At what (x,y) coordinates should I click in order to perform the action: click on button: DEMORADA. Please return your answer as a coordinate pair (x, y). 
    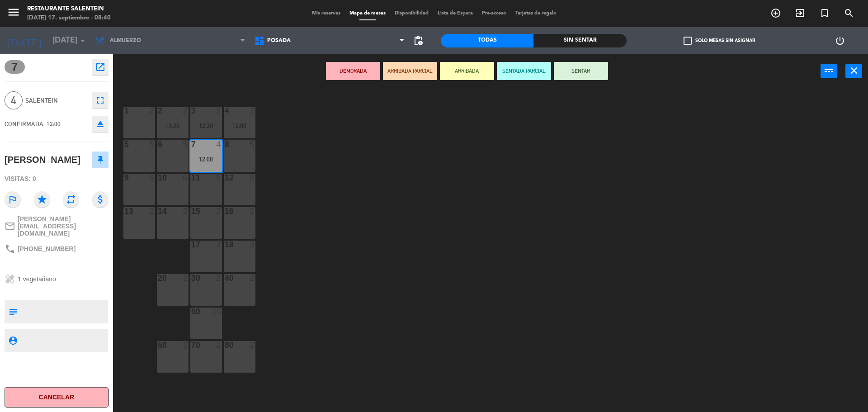
    Looking at the image, I should click on (353, 71).